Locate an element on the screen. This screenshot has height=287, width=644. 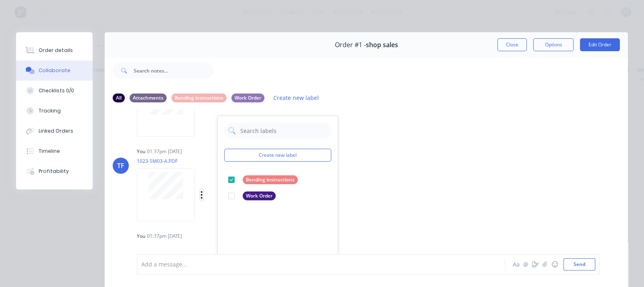
button: Options is located at coordinates (554, 44).